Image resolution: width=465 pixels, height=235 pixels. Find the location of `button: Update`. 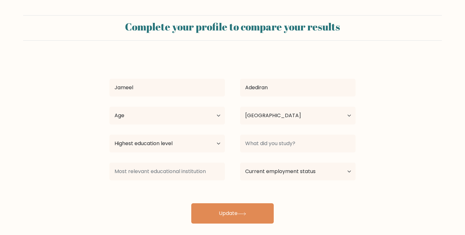

button: Update is located at coordinates (232, 213).